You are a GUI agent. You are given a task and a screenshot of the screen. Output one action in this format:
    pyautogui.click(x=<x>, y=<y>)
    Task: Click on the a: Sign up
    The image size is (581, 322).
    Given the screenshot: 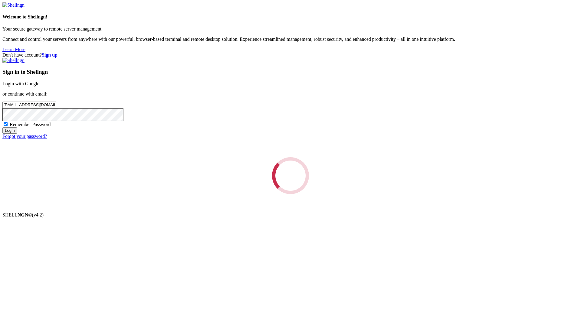 What is the action you would take?
    pyautogui.click(x=50, y=55)
    